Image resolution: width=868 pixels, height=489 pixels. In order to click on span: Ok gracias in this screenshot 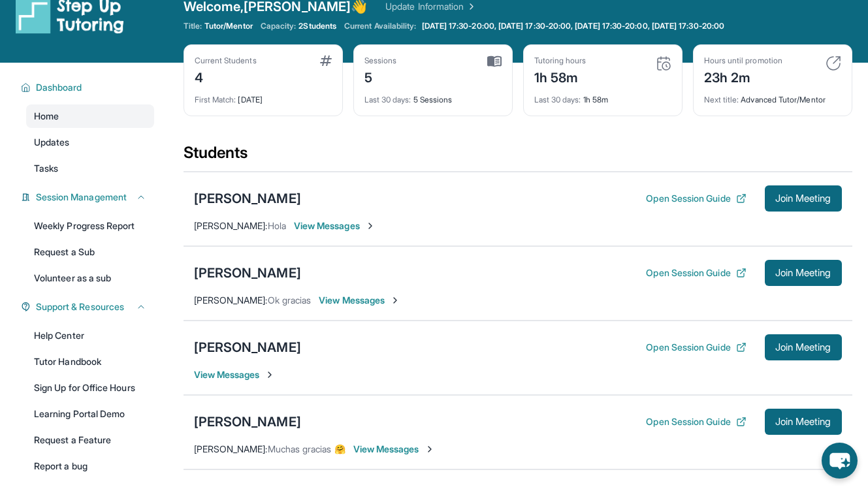, I will do `click(289, 300)`.